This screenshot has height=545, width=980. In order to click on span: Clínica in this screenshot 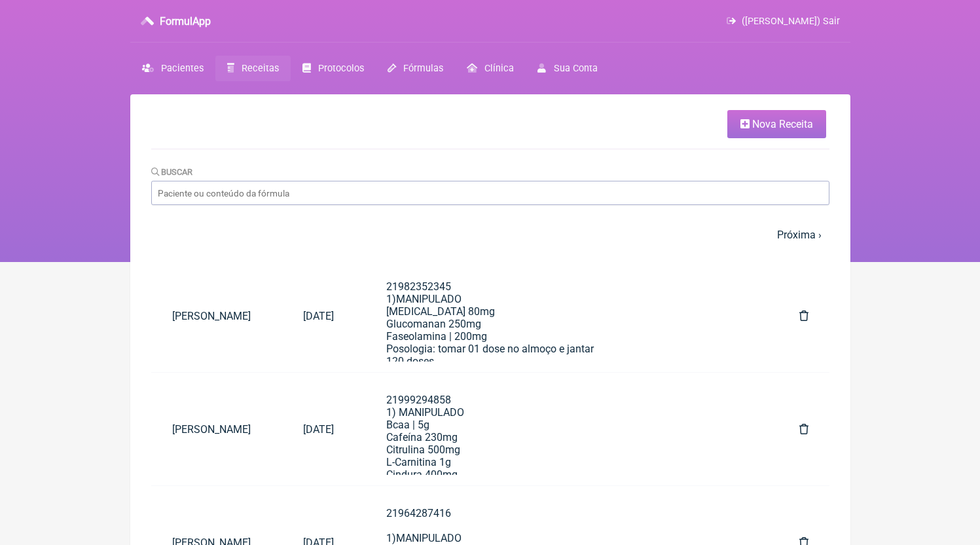, I will do `click(499, 68)`.